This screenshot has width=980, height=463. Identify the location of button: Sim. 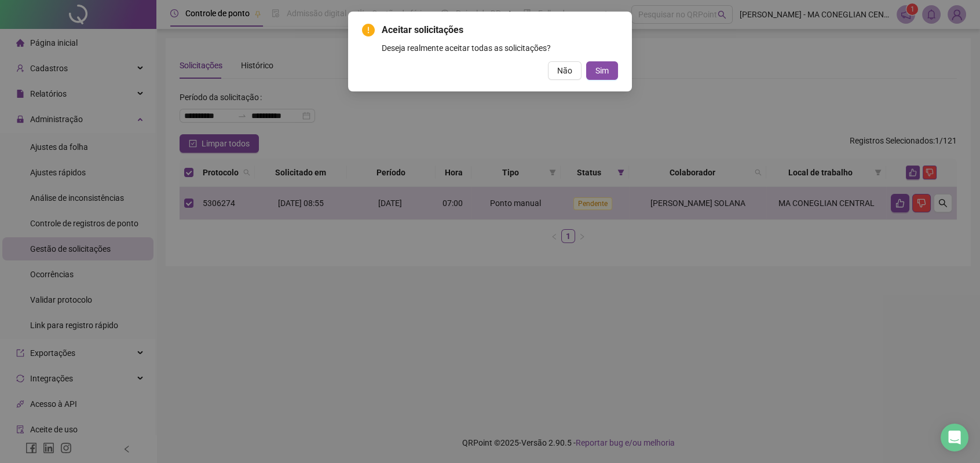
(602, 71).